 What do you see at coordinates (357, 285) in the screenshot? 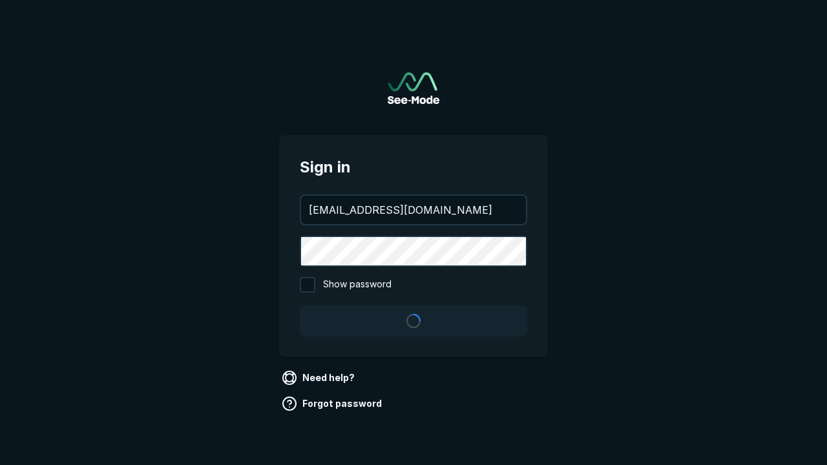
I see `span: Show password` at bounding box center [357, 285].